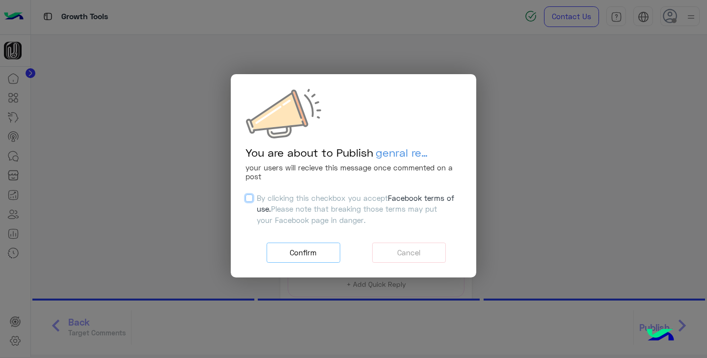  What do you see at coordinates (354, 172) in the screenshot?
I see `h6: your users will recieve this message once commented on a post` at bounding box center [354, 172].